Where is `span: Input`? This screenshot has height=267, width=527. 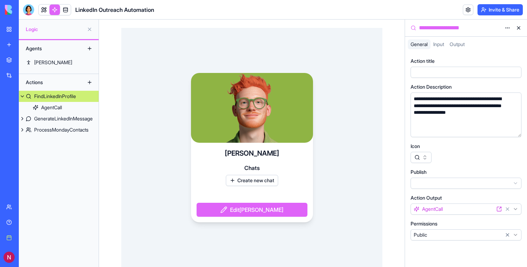 span: Input is located at coordinates (439, 44).